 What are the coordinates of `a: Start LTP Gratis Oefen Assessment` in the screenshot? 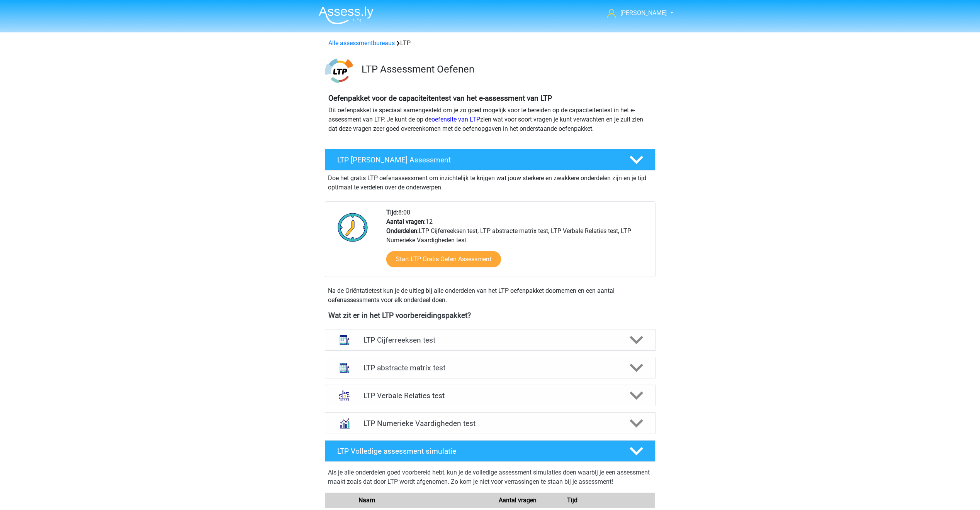 It's located at (443, 259).